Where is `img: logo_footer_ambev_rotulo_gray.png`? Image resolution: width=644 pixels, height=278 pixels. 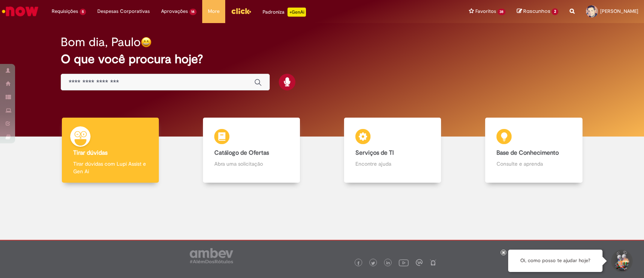
img: logo_footer_ambev_rotulo_gray.png is located at coordinates (211, 255).